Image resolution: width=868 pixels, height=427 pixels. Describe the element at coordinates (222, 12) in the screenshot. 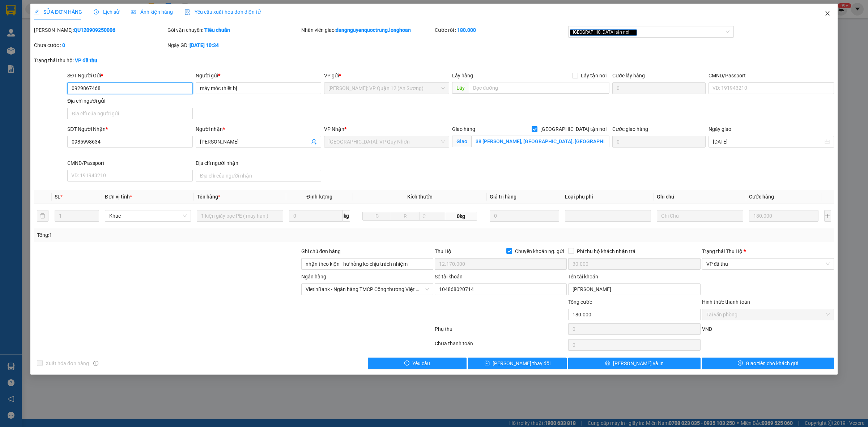

I see `span: Yêu cầu xuất hóa đơn điện tử` at that location.